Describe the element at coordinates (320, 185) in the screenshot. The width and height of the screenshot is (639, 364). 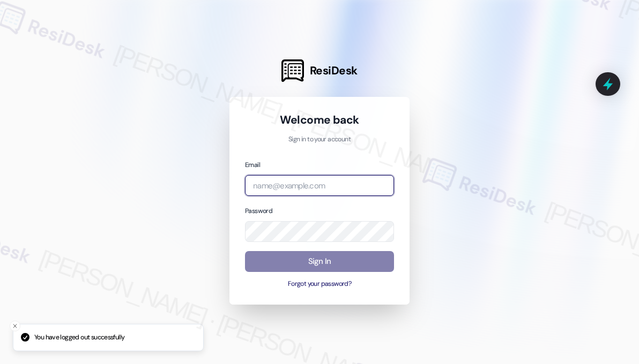
I see `input: name@example.com` at that location.